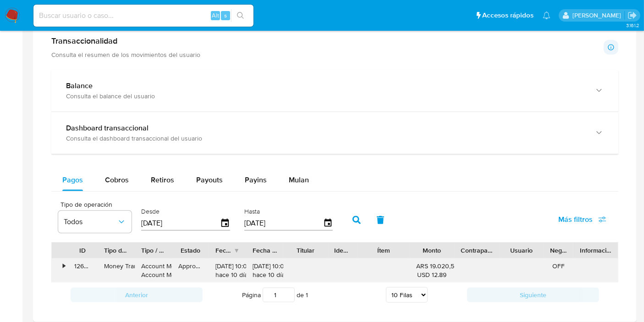  I want to click on input: Buscar usuario o caso..., so click(143, 15).